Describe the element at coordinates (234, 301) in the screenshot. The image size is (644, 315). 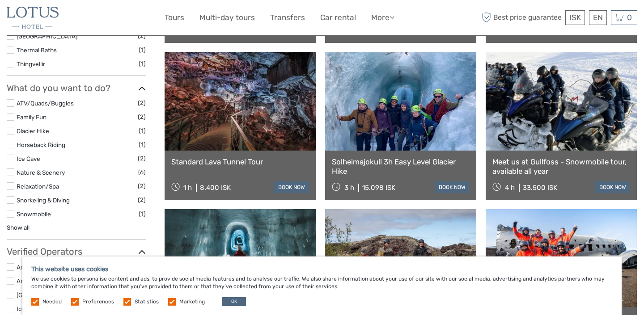
I see `button: OK` at that location.